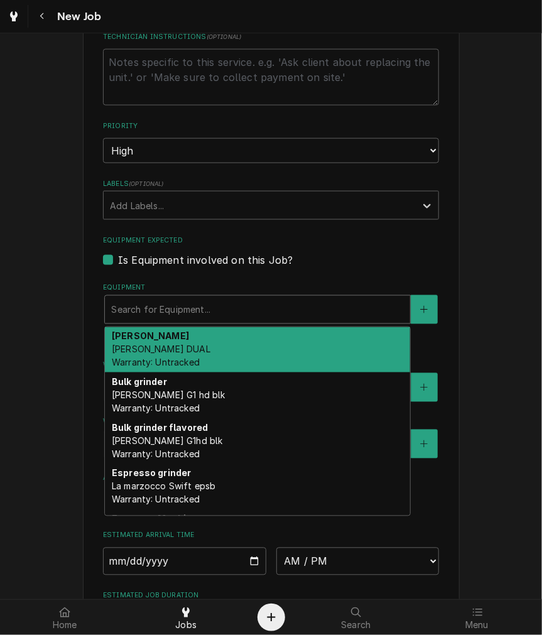  What do you see at coordinates (271, 184) in the screenshot?
I see `label: Labels` at bounding box center [271, 184].